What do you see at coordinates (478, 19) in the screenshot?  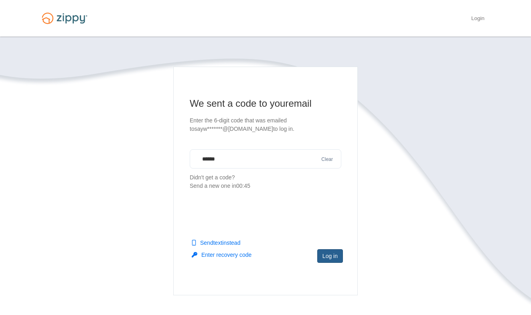 I see `a: Login` at bounding box center [478, 19].